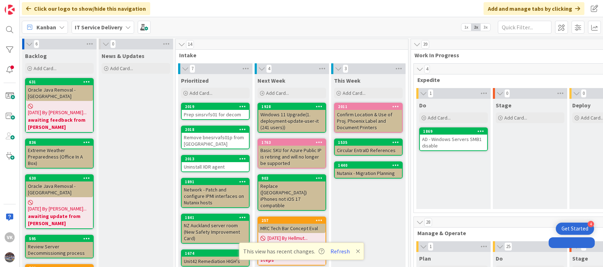  What do you see at coordinates (215, 164) in the screenshot?
I see `a: 2013Uninstall XDR agent` at bounding box center [215, 164].